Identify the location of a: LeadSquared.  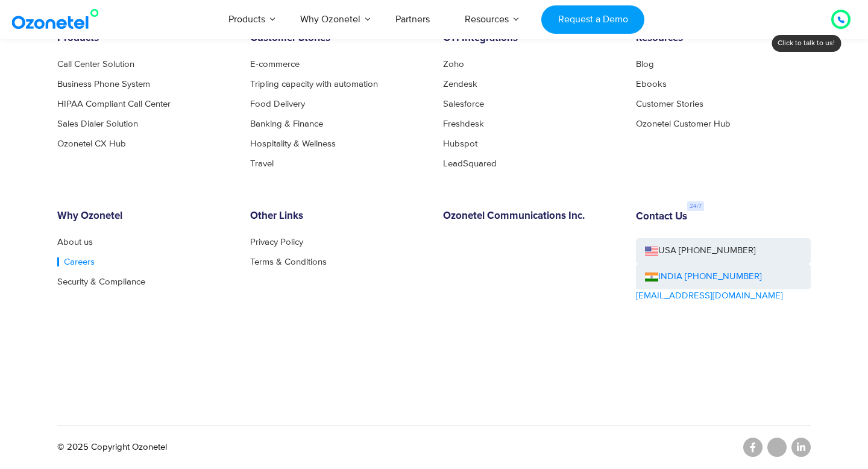
(469, 163).